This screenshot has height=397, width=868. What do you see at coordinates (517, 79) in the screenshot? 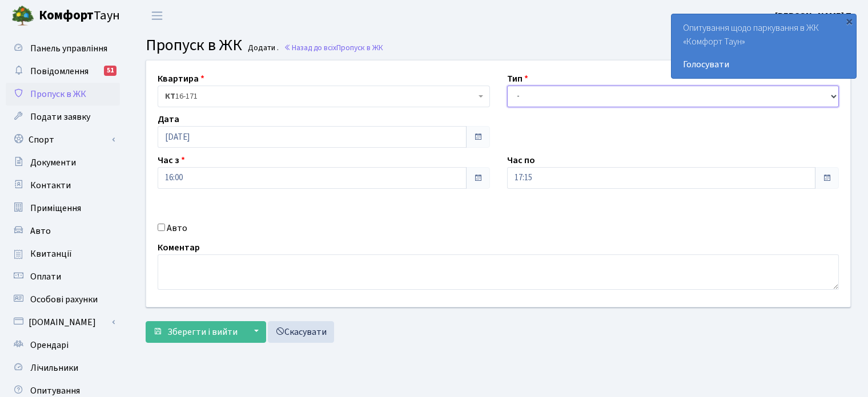
I see `label: Тип` at bounding box center [517, 79].